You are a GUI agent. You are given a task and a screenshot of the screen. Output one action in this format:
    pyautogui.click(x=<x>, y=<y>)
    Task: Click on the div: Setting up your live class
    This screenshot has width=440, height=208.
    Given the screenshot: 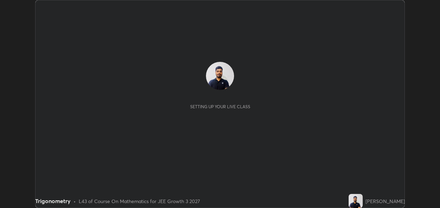 What is the action you would take?
    pyautogui.click(x=220, y=106)
    